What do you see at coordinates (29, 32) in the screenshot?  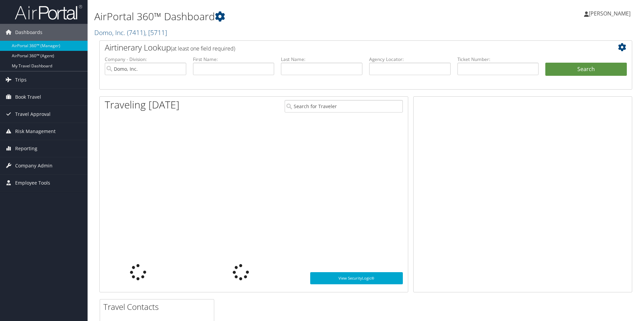 I see `span: Dashboards` at bounding box center [29, 32].